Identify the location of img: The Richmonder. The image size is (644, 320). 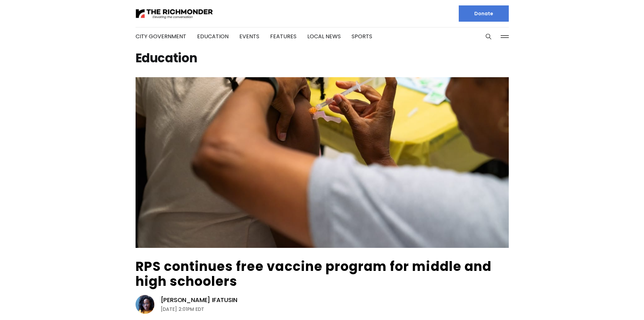
(175, 13).